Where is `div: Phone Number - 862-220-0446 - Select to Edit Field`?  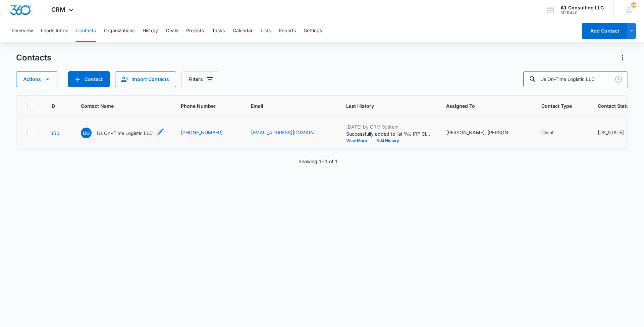 div: Phone Number - 862-220-0446 - Select to Edit Field is located at coordinates (208, 133).